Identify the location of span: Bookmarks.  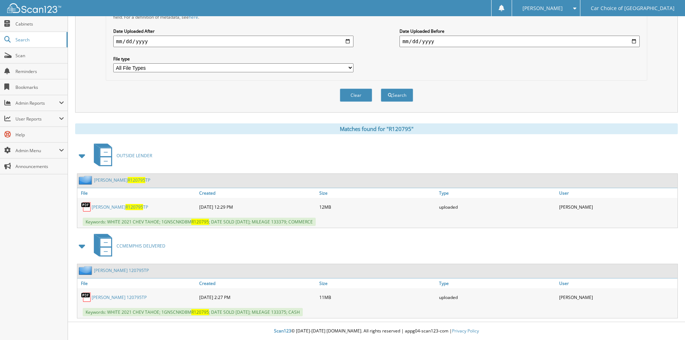
(40, 87).